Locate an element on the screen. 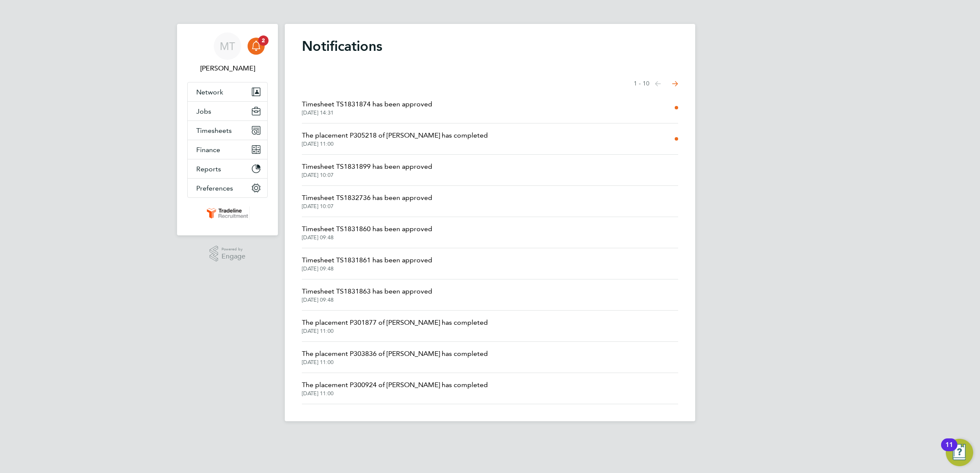 Image resolution: width=980 pixels, height=473 pixels. a: Go to home page is located at coordinates (227, 213).